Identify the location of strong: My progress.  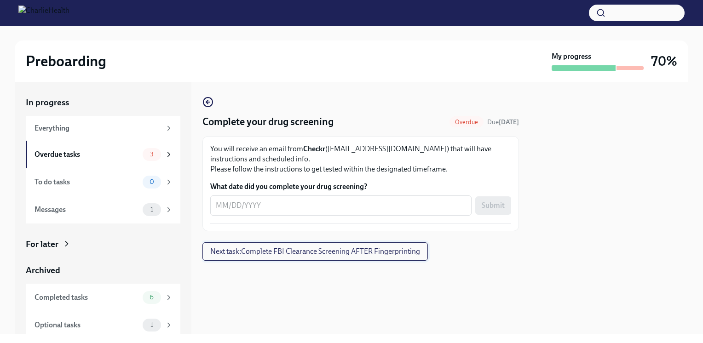
(572, 57).